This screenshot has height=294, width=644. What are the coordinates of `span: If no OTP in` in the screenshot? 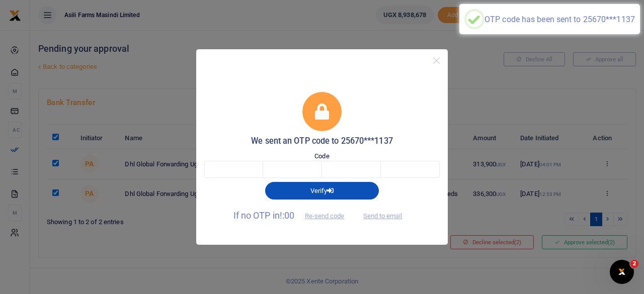 It's located at (293, 215).